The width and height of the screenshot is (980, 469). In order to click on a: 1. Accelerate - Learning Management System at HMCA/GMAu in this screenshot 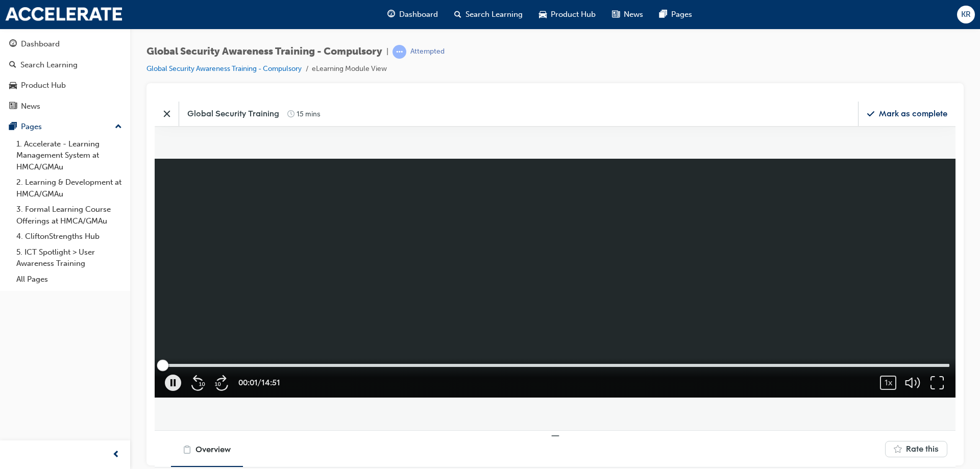, I will do `click(69, 156)`.